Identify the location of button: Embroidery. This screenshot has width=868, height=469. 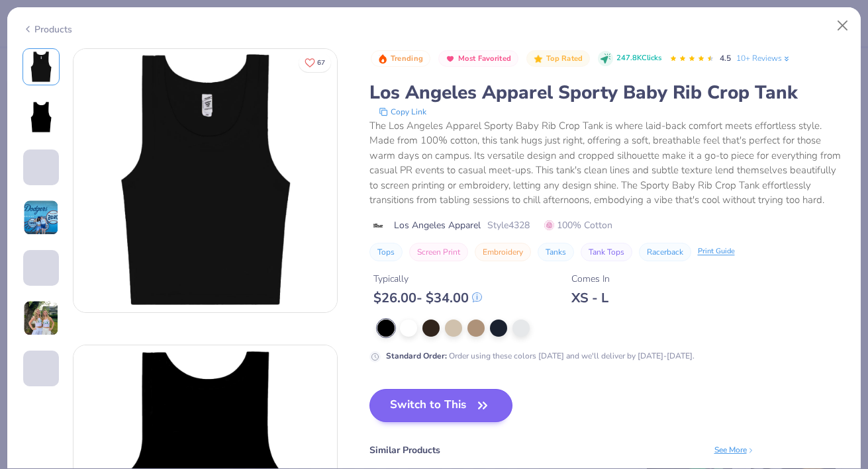
(503, 252).